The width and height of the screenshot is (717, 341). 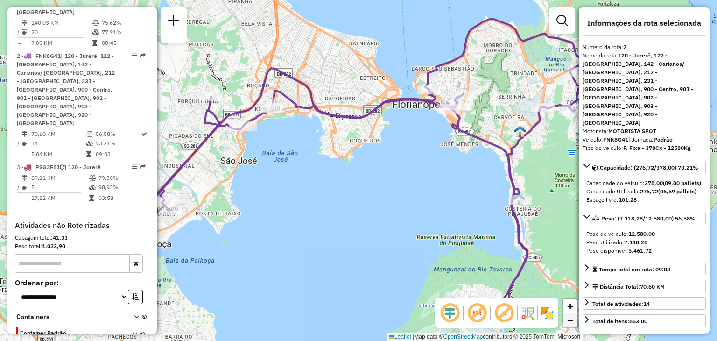 What do you see at coordinates (123, 23) in the screenshot?
I see `td: 75,62%` at bounding box center [123, 23].